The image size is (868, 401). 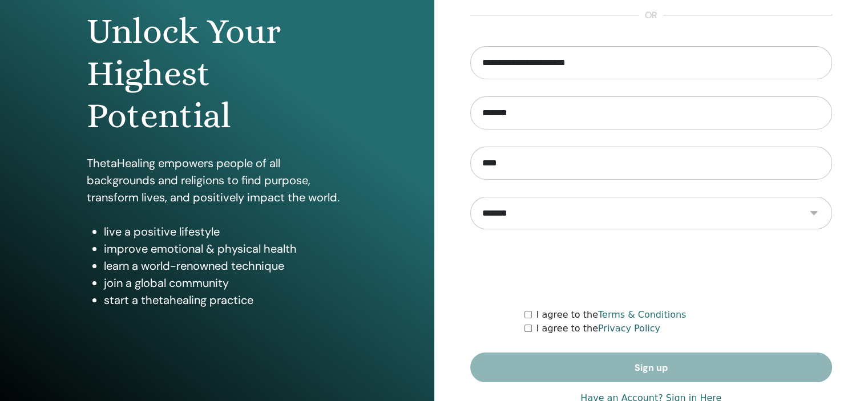 What do you see at coordinates (642, 315) in the screenshot?
I see `a: Terms & Conditions` at bounding box center [642, 315].